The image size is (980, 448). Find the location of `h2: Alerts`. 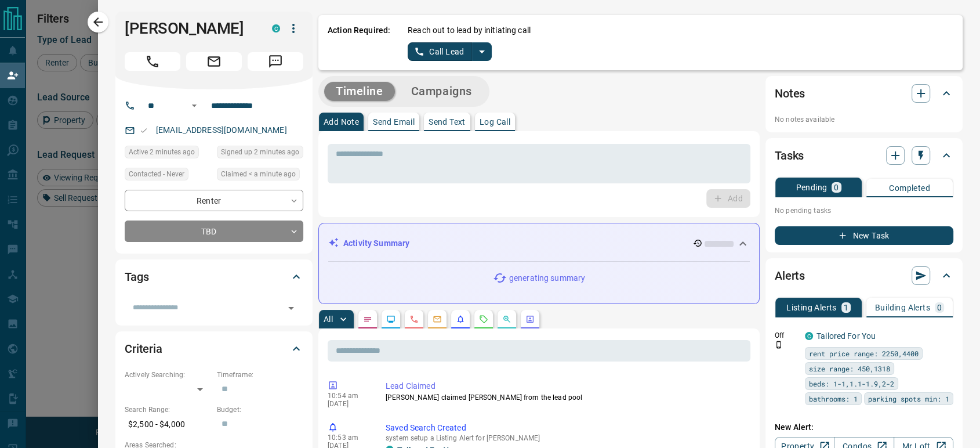

h2: Alerts is located at coordinates (790, 276).